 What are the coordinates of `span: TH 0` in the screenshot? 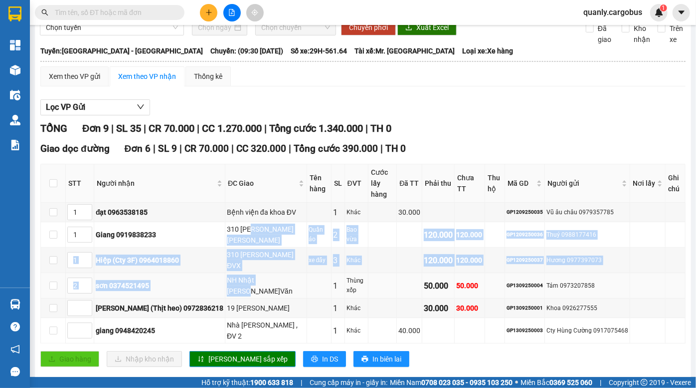 It's located at (396, 148).